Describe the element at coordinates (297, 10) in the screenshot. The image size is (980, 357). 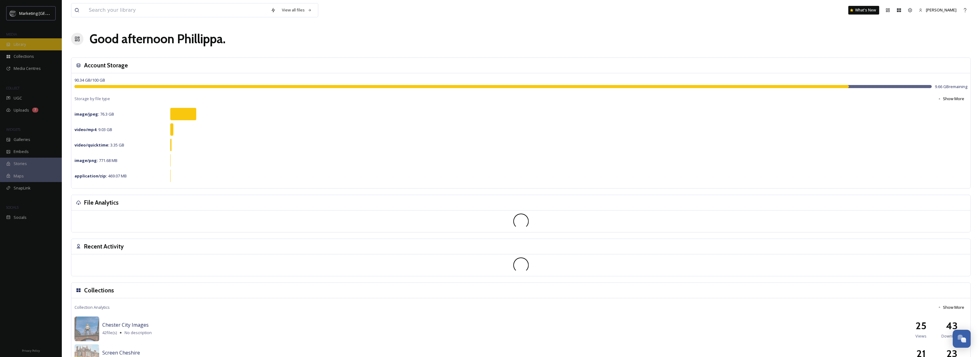
I see `div: View all files` at that location.